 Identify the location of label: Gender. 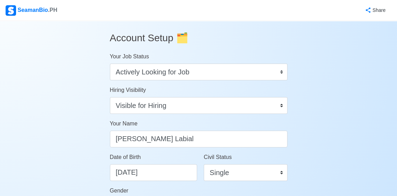
(119, 190).